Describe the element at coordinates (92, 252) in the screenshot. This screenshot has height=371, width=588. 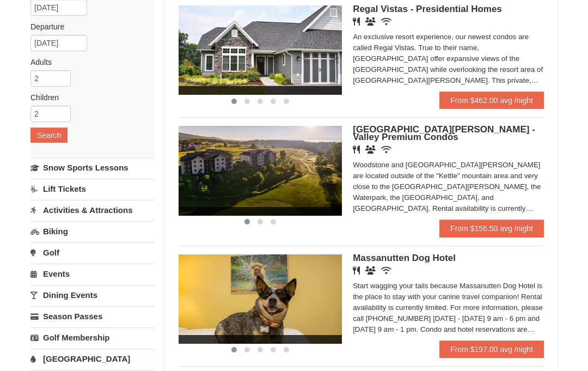
I see `a: Golf` at that location.